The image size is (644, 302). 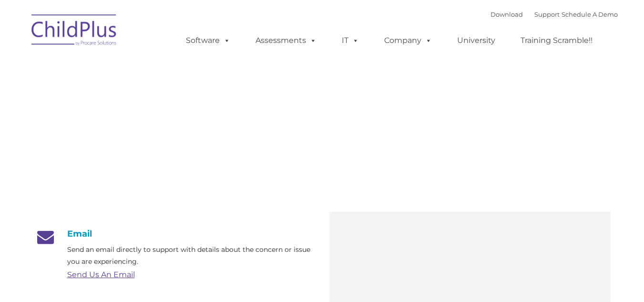 What do you see at coordinates (408, 40) in the screenshot?
I see `a: Company` at bounding box center [408, 40].